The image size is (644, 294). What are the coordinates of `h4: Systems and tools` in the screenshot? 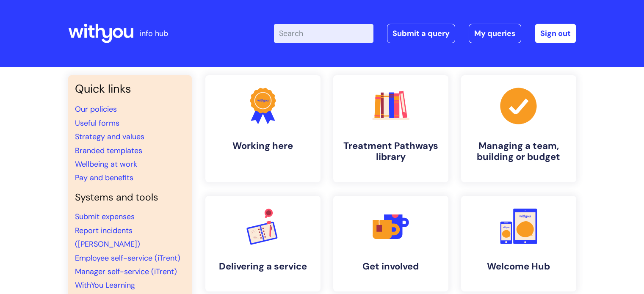 It's located at (130, 198).